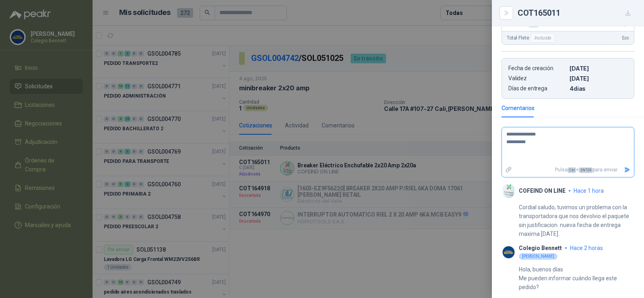  I want to click on p: Hola, buenos días Me pueden informar cuándo llega este pedido?, so click(576, 278).